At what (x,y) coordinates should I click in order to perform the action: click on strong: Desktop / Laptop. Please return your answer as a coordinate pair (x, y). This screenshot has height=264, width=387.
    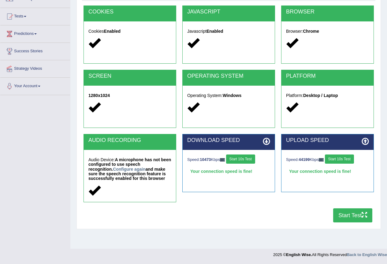
    Looking at the image, I should click on (321, 95).